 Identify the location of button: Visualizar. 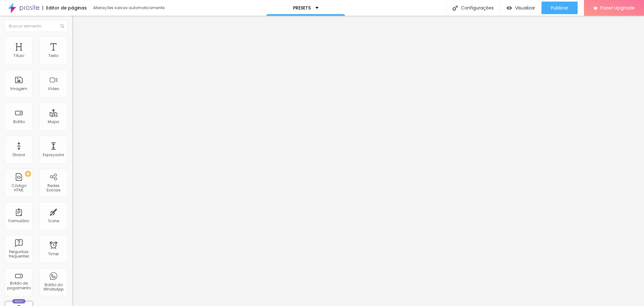
(520, 8).